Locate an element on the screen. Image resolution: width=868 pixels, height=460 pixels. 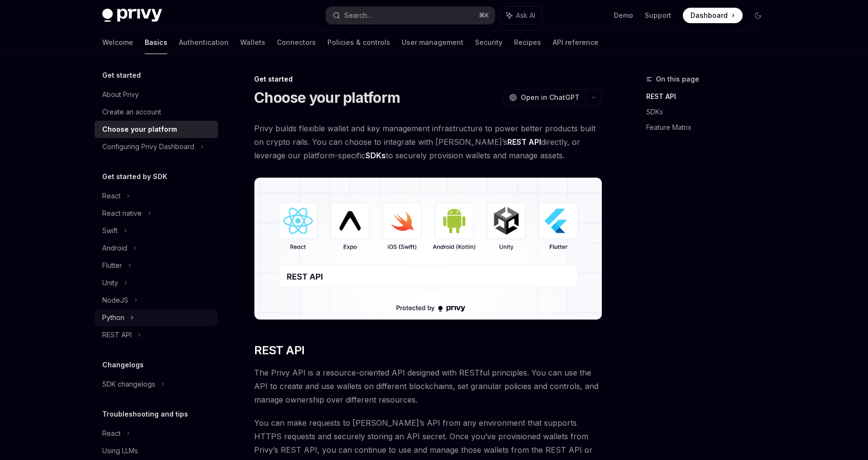
span: Dashboard is located at coordinates (709, 15).